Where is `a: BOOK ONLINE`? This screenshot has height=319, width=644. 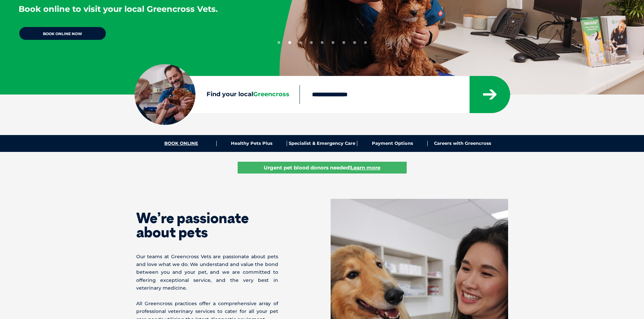
a: BOOK ONLINE is located at coordinates (181, 144).